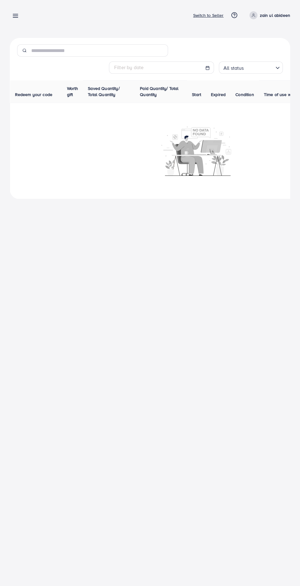 The height and width of the screenshot is (586, 300). Describe the element at coordinates (72, 91) in the screenshot. I see `span: Worth gift` at that location.